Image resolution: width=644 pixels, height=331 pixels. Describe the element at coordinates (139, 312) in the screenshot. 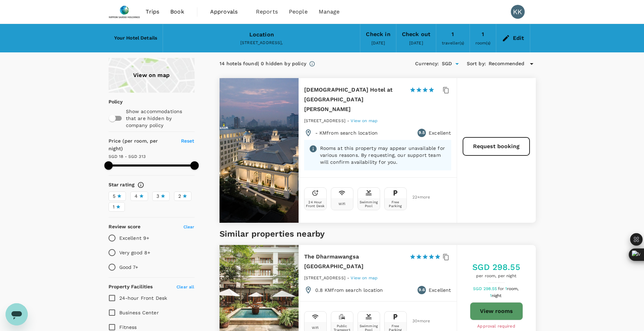

I see `span: Business Center` at that location.